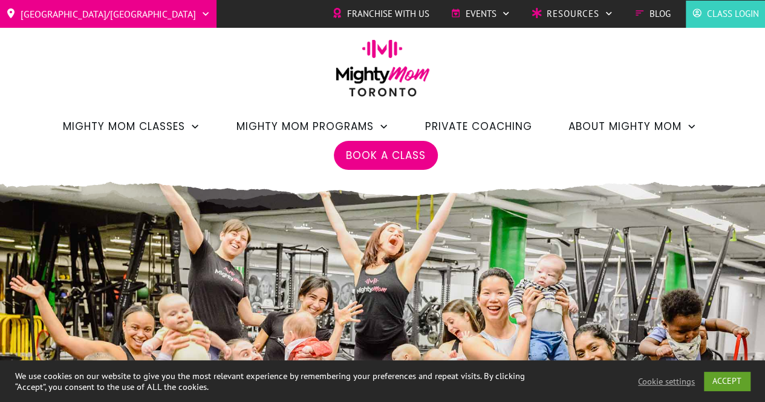 The image size is (765, 402). I want to click on a: Mighty Mom Programs, so click(313, 126).